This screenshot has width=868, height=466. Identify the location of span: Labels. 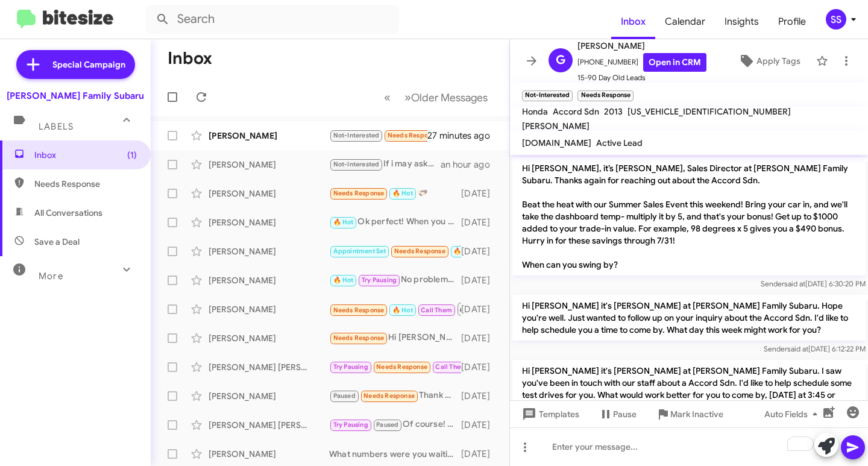
(56, 127).